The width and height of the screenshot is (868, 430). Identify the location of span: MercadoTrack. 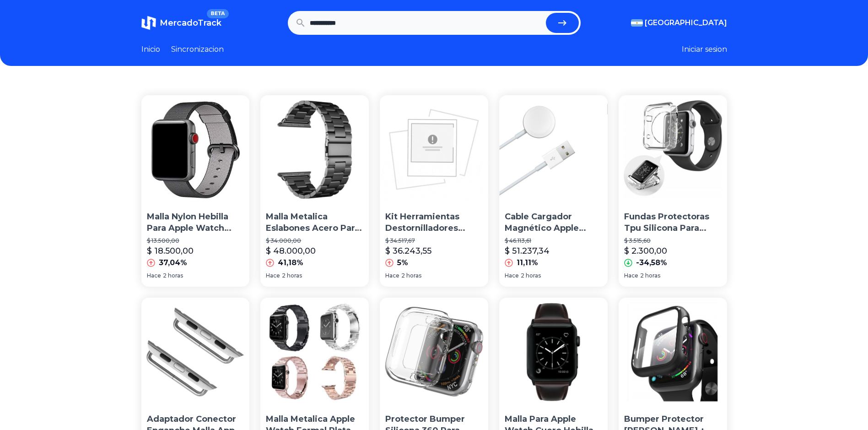
(190, 23).